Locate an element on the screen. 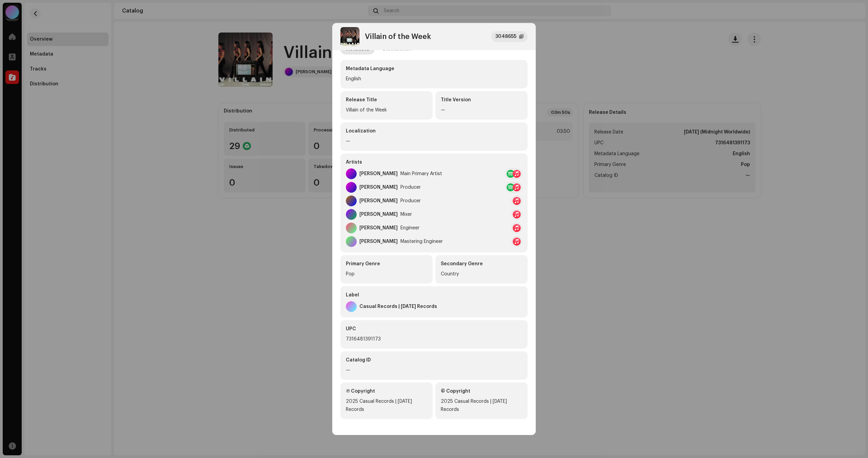 The height and width of the screenshot is (458, 868). div: 3048655 is located at coordinates (506, 37).